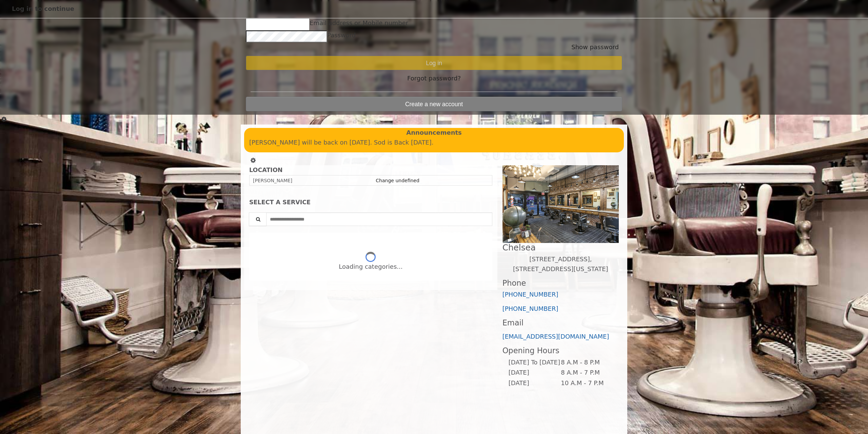 Image resolution: width=868 pixels, height=434 pixels. I want to click on h3: Opening Hours, so click(560, 351).